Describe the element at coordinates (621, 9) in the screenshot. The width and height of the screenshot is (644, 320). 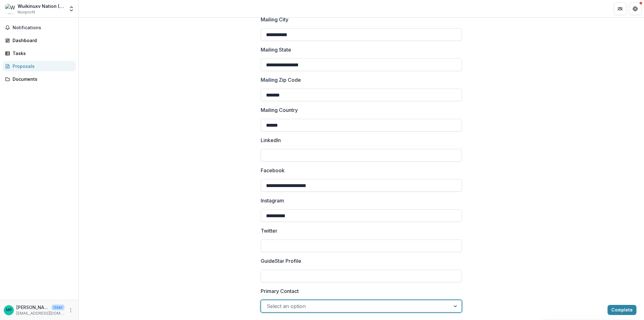
I see `button: Partners` at that location.